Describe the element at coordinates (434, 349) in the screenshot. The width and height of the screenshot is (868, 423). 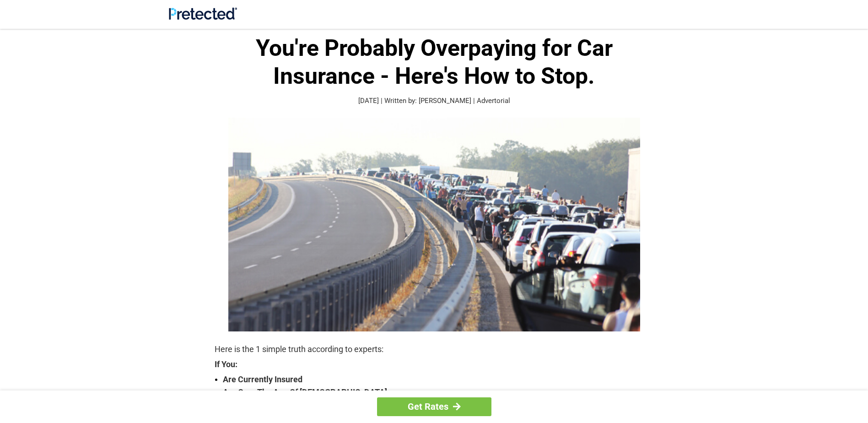
I see `p: Here is the 1 simple truth according to experts:` at that location.